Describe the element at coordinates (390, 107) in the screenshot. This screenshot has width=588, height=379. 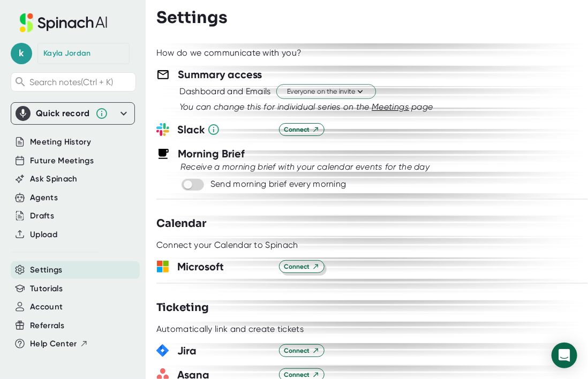
I see `button: Meetings` at that location.